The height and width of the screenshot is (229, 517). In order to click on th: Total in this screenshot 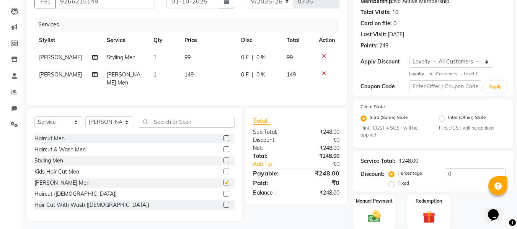, I will do `click(298, 40)`.